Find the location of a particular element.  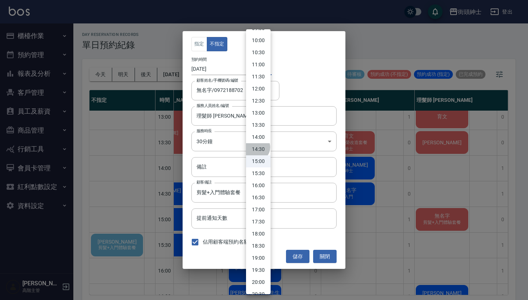

li: 13:00 is located at coordinates (258, 113).